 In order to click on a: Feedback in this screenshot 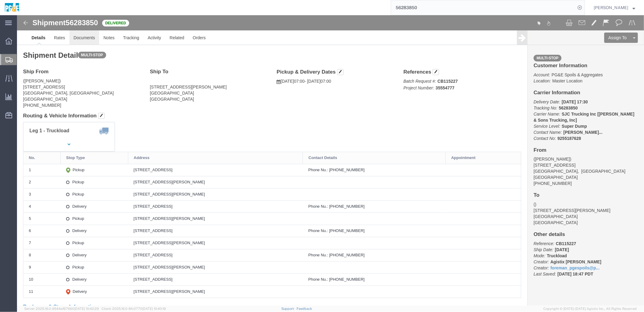, I will do `click(304, 308)`.